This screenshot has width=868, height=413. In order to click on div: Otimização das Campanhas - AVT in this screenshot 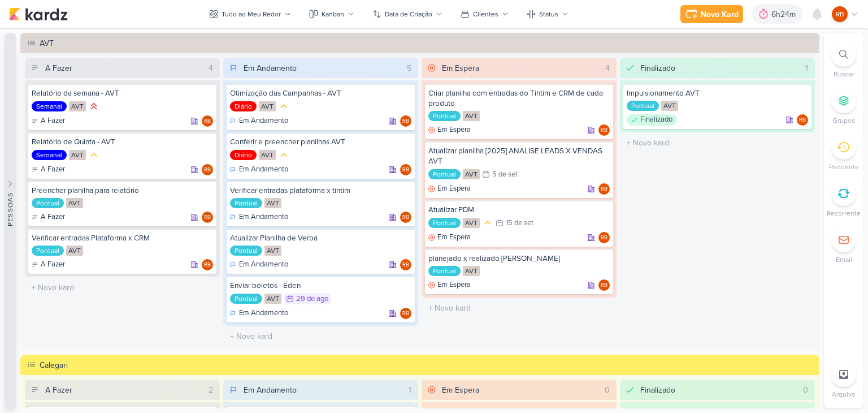, I will do `click(320, 93)`.